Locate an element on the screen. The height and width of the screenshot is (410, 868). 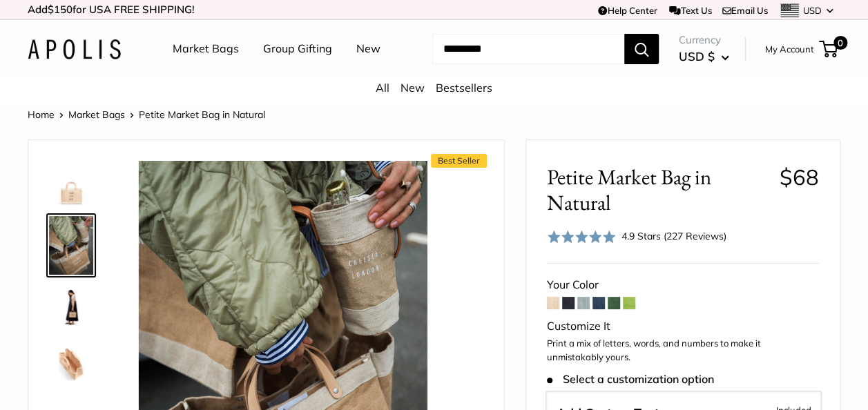
p: Print a mix of letters, words, and numbers to make it unmistakably yours. is located at coordinates (683, 350).